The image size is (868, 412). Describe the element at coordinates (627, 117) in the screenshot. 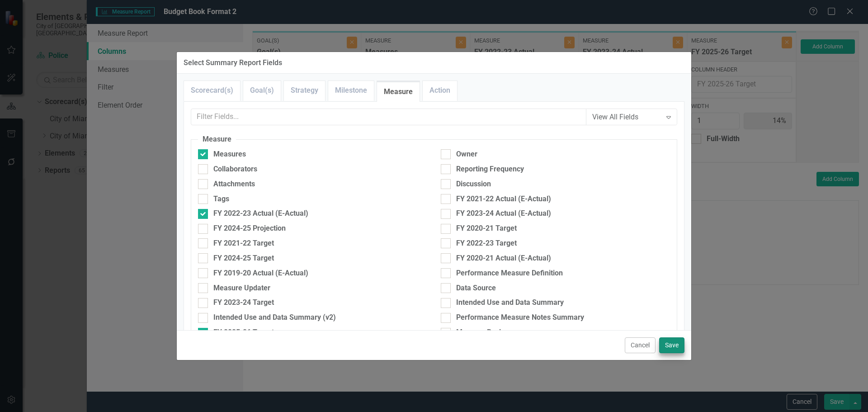

I see `div: View All Fields` at that location.